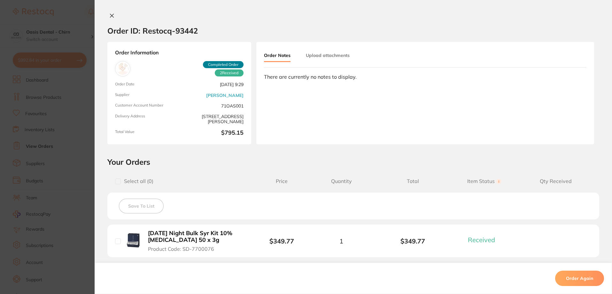  Describe the element at coordinates (146, 133) in the screenshot. I see `span: Total Value` at that location.